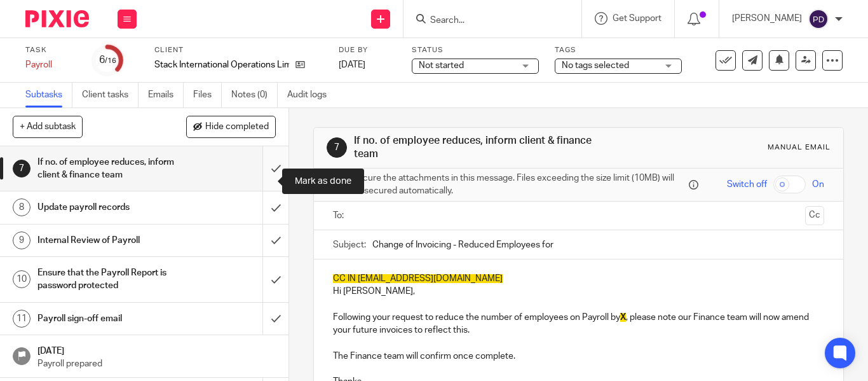 This screenshot has height=381, width=868. Describe the element at coordinates (476, 50) in the screenshot. I see `label: Status` at that location.